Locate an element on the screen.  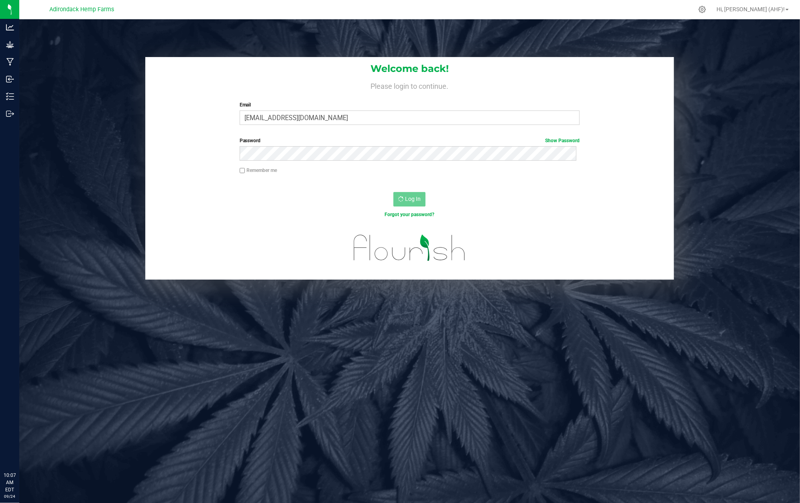
img: flourish_logo.svg is located at coordinates (410, 248).